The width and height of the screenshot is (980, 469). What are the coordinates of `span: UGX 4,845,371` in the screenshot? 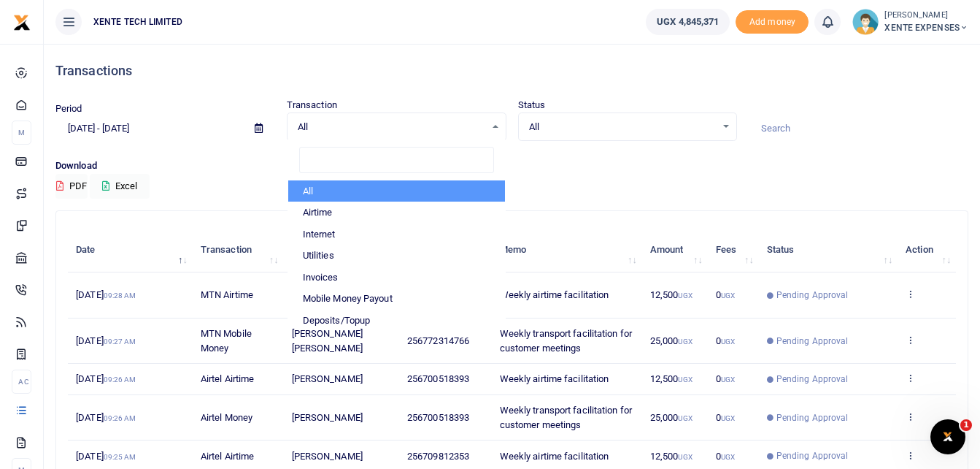 It's located at (687, 22).